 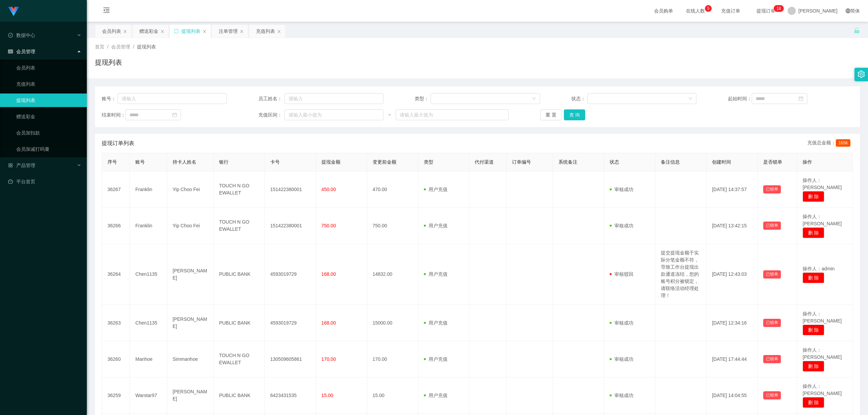 I want to click on sup: 5, so click(x=708, y=8).